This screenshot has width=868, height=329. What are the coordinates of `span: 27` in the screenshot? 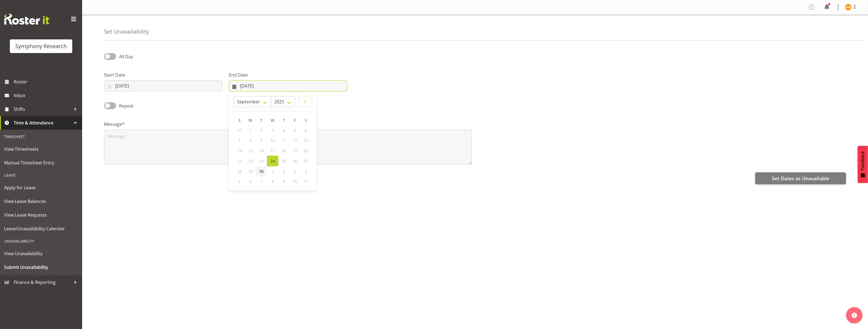 It's located at (306, 161).